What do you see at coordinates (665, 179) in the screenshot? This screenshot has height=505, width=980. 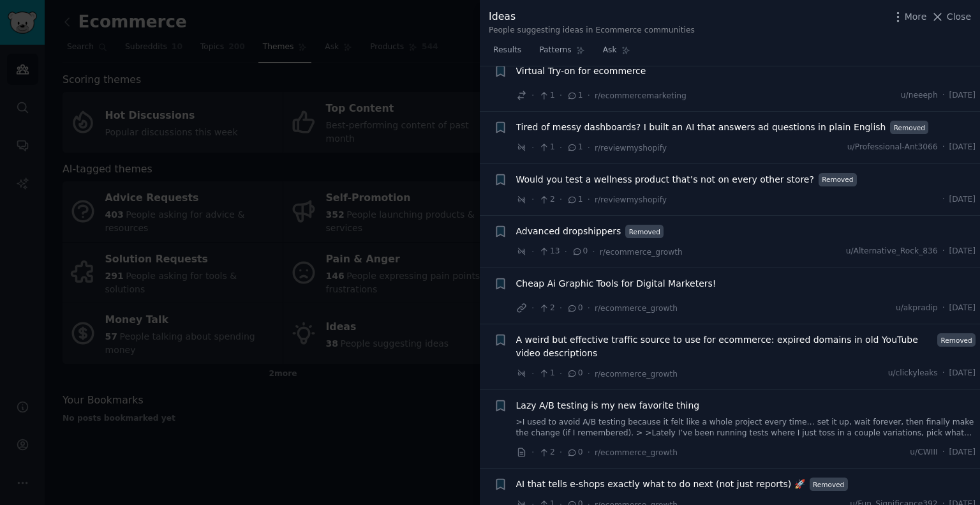 I see `span: Would you test a wellness product that’s not on every other store?` at bounding box center [665, 179].